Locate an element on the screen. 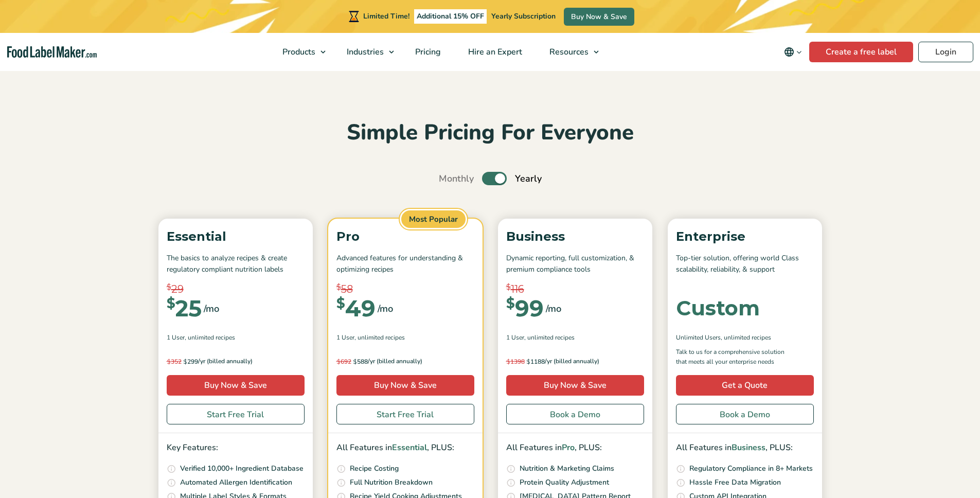 This screenshot has width=980, height=498. a: Industries is located at coordinates (366, 52).